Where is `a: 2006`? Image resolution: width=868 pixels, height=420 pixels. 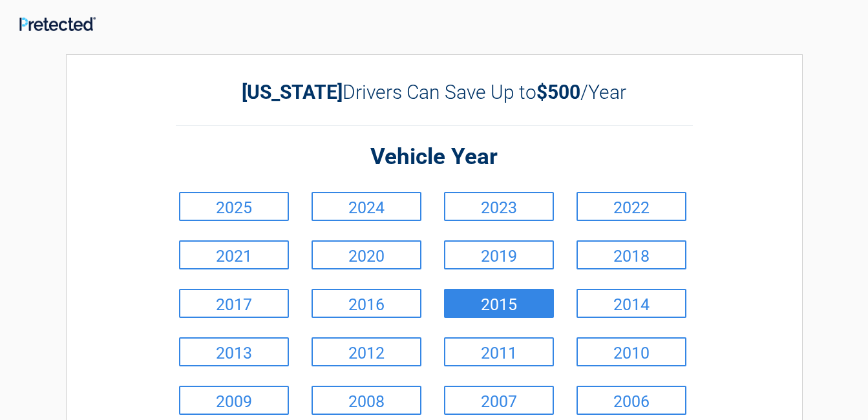
a: 2006 is located at coordinates (631, 400).